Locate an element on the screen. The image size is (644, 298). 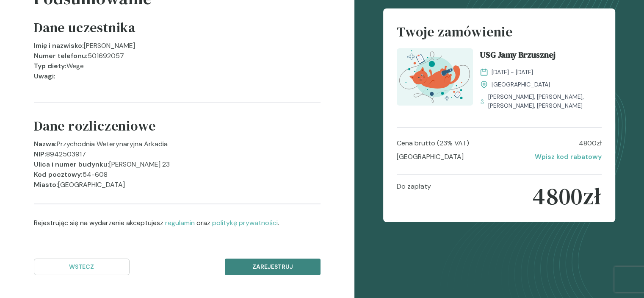
a: USG Jamy Brzusznej is located at coordinates (541, 56).